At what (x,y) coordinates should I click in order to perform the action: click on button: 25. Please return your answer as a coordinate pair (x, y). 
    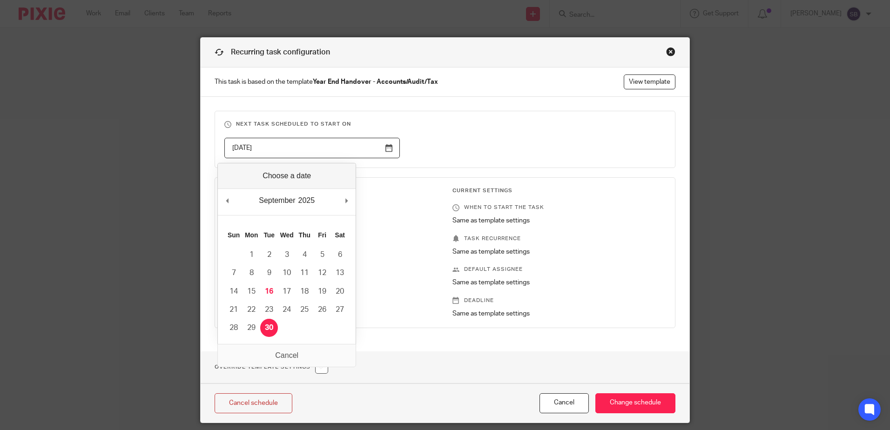
    Looking at the image, I should click on (304, 309).